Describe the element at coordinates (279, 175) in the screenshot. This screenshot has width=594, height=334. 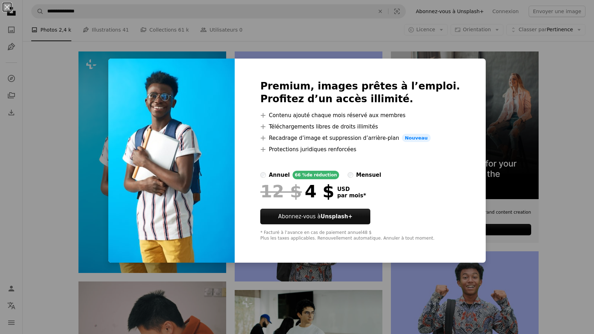
I see `div: annuel` at that location.